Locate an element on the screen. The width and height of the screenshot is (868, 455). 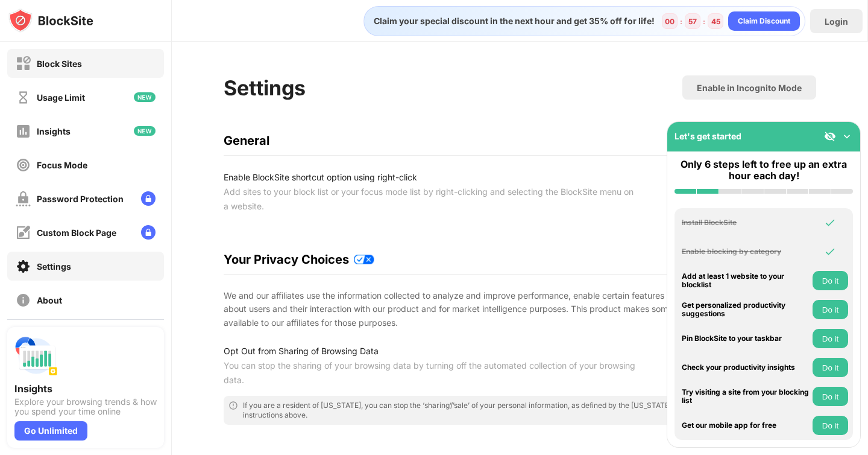
div: You can stop the sharing of your browsing data by turning off the automated collection of your br... is located at coordinates (431, 373).